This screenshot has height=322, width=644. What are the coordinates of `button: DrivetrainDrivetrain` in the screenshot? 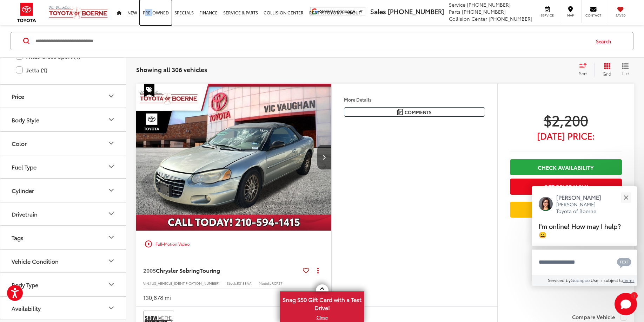 It's located at (63, 213).